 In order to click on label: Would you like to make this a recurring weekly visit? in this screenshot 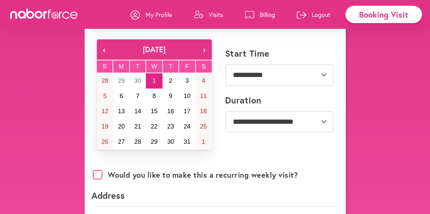, I will do `click(203, 175)`.